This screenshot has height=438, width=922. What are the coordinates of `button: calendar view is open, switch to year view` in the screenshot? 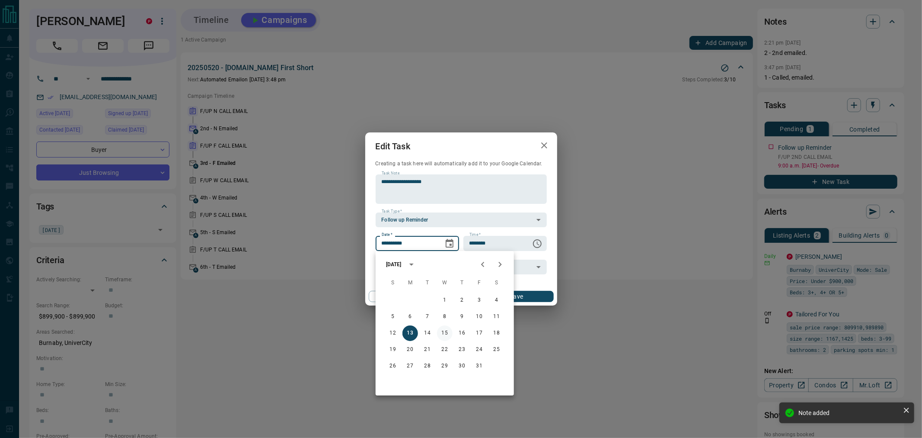 It's located at (412, 264).